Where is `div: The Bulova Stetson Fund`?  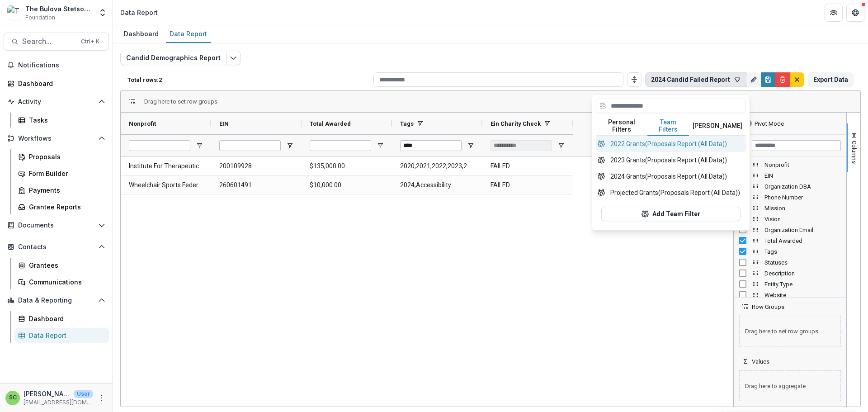
div: The Bulova Stetson Fund is located at coordinates (58, 8).